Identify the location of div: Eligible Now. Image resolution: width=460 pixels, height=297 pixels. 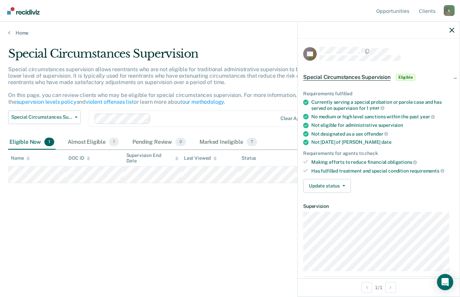
(32, 142).